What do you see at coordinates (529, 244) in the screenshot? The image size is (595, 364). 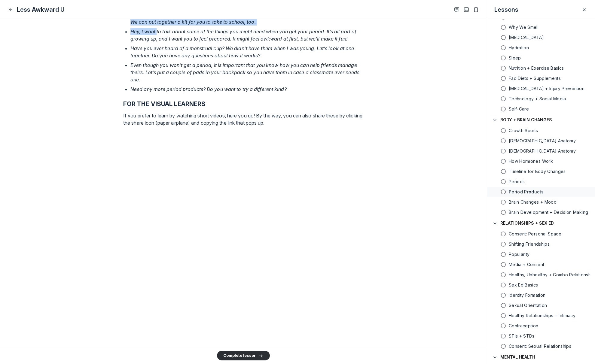 I see `h5: Shifting Friendships` at bounding box center [529, 244].